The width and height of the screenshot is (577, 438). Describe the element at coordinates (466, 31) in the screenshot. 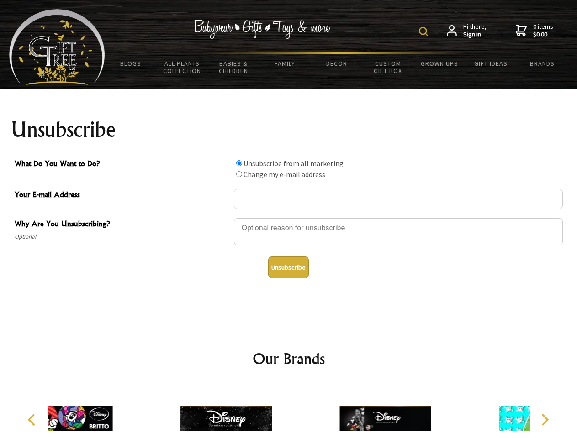

I see `a: Hi there,Sign in` at that location.